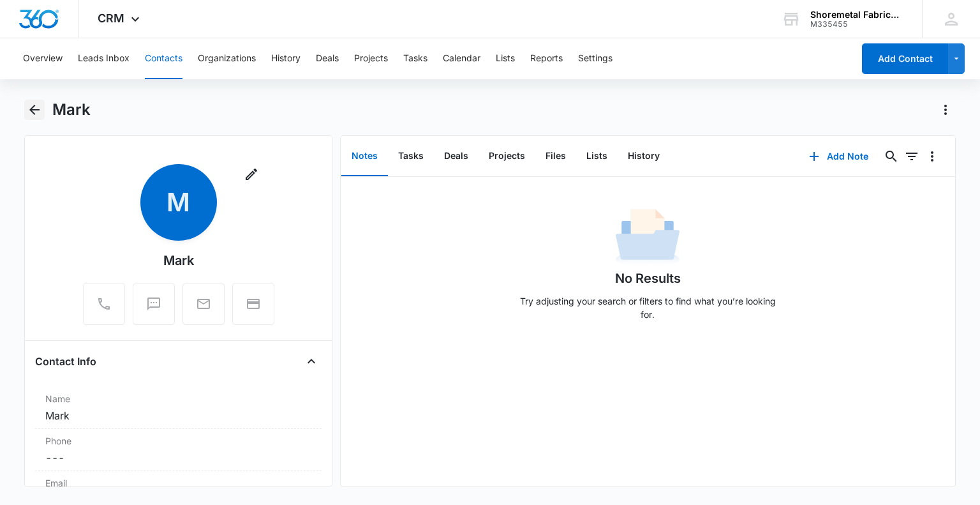 This screenshot has width=980, height=505. What do you see at coordinates (163, 59) in the screenshot?
I see `button: Contacts` at bounding box center [163, 59].